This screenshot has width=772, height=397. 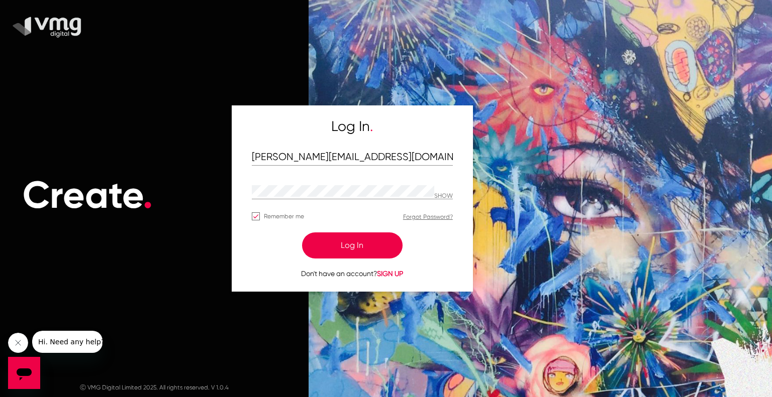 I want to click on span: Hi. Need any help?, so click(x=39, y=11).